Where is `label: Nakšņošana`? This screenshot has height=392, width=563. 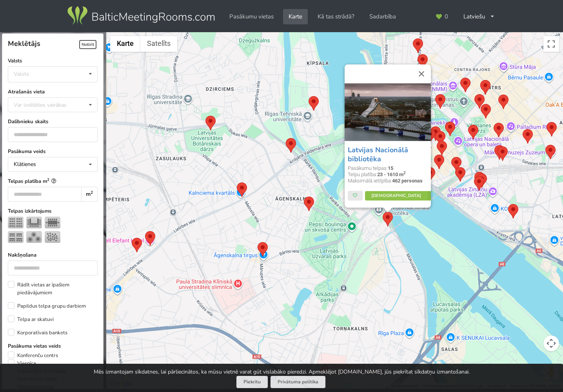 label: Nakšņošana is located at coordinates (52, 255).